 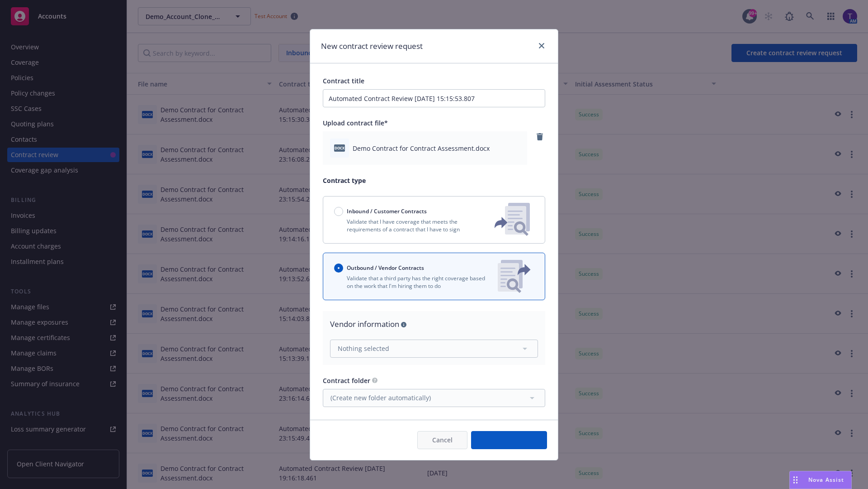 What do you see at coordinates (338, 268) in the screenshot?
I see `input: Outbound / Vendor Contracts` at bounding box center [338, 268].